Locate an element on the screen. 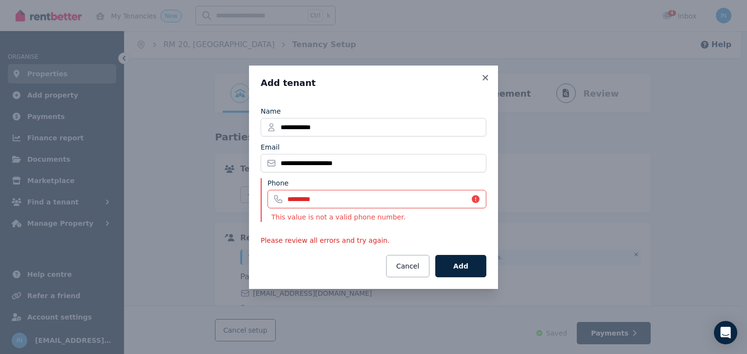 The image size is (747, 354). label: Phone is located at coordinates (278, 183).